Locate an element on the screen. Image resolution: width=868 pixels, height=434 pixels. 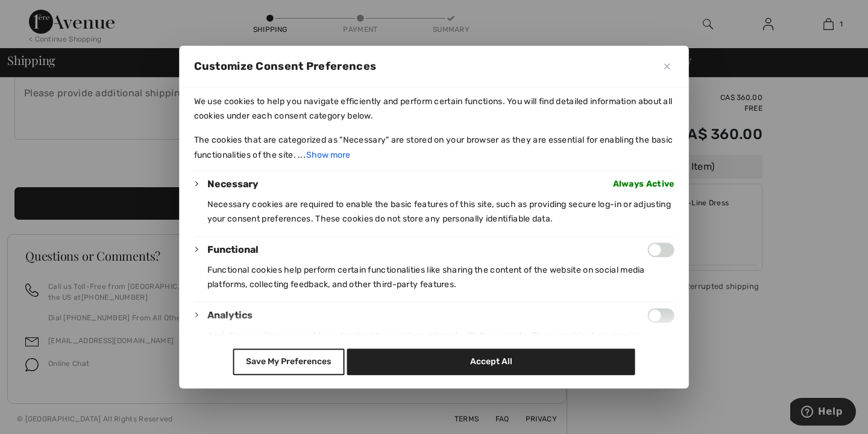
p: We use cookies to help you navigate efficiently and perform certain functions. You will find deta... is located at coordinates (434, 109).